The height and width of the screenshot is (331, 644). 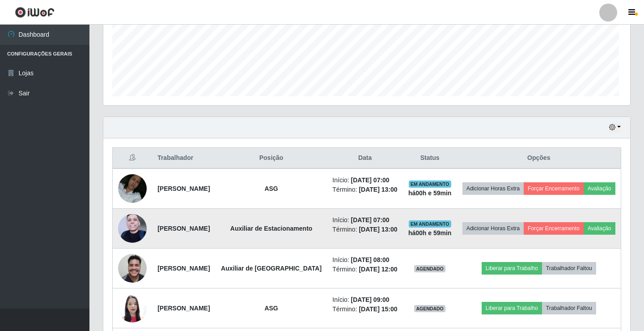 What do you see at coordinates (133, 228) in the screenshot?
I see `img: 1706546677123.jpeg` at bounding box center [133, 228].